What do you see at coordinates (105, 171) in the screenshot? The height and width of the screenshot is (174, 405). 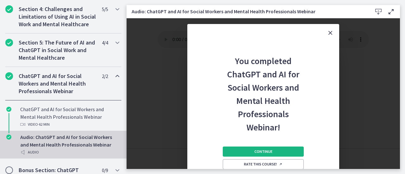 I see `span: 0 / 9` at bounding box center [105, 171].